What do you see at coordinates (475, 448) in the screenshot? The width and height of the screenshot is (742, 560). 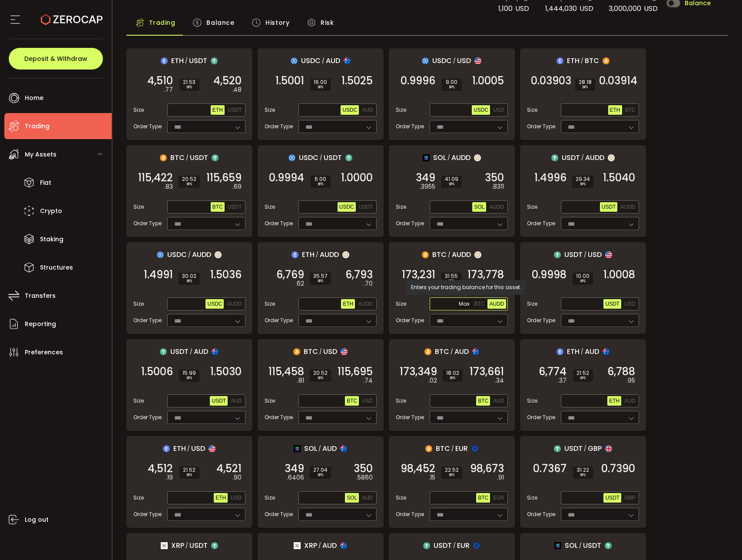 I see `img: eur_portfolio.svg` at bounding box center [475, 448].